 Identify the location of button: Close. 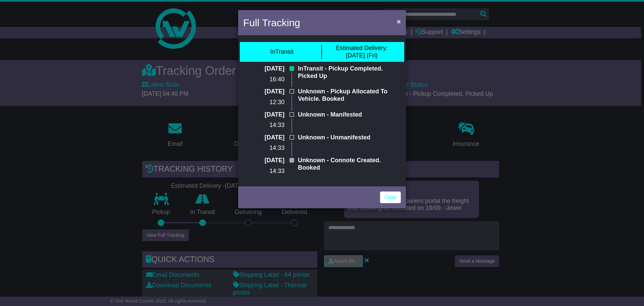
(399, 21).